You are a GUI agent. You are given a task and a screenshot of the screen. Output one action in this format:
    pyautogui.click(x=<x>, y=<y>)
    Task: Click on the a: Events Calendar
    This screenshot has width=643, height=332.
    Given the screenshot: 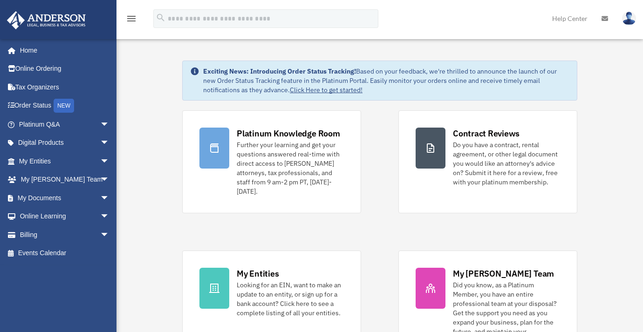 What is the action you would take?
    pyautogui.click(x=65, y=253)
    